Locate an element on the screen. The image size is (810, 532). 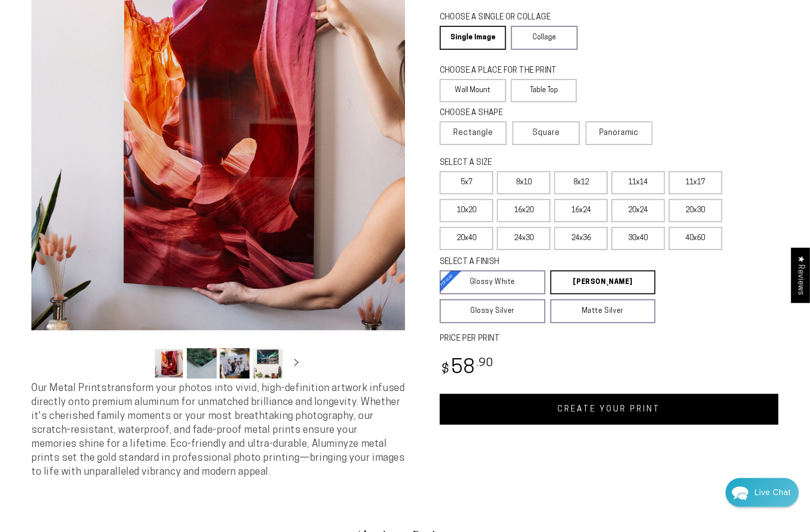
button: Slide right is located at coordinates (297, 363).